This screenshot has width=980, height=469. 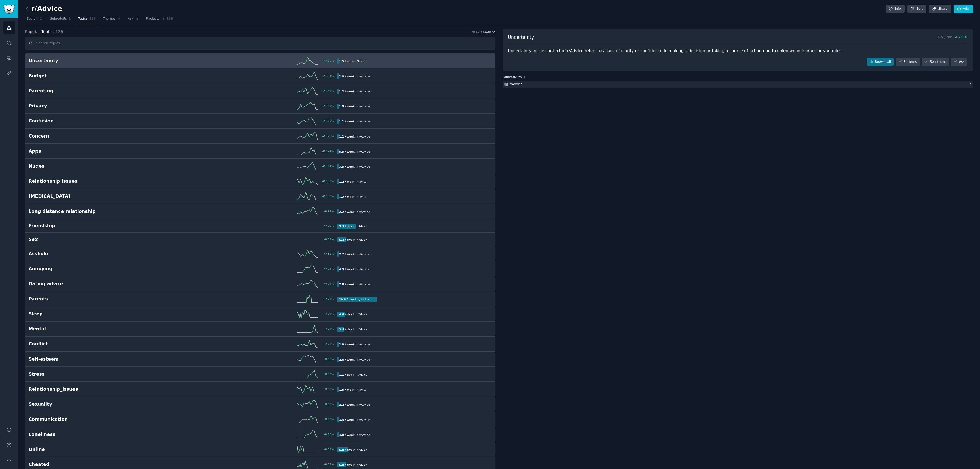 What do you see at coordinates (330, 344) in the screenshot?
I see `div: 71 %` at bounding box center [330, 344].